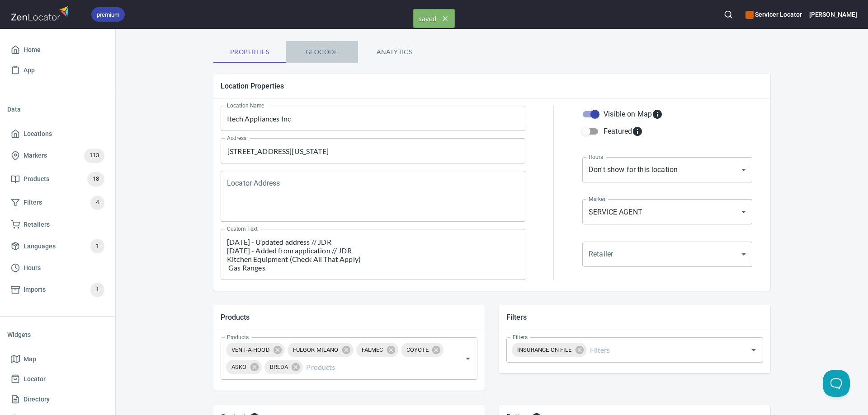 The height and width of the screenshot is (415, 868). I want to click on span: Map, so click(30, 359).